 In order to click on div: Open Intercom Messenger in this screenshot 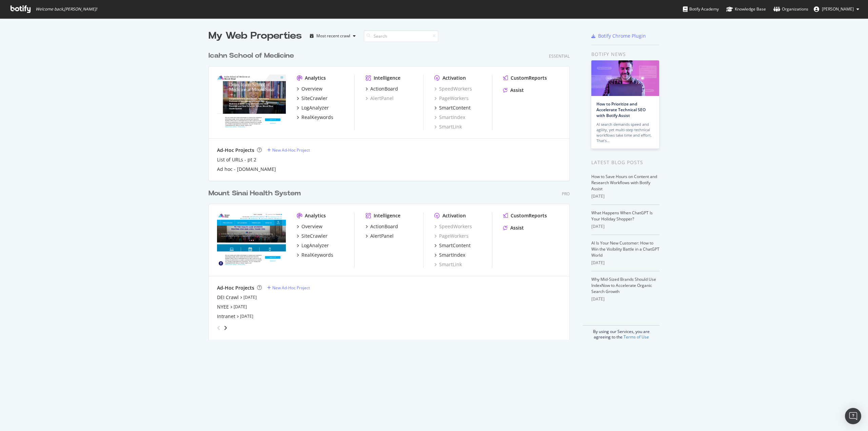, I will do `click(853, 416)`.